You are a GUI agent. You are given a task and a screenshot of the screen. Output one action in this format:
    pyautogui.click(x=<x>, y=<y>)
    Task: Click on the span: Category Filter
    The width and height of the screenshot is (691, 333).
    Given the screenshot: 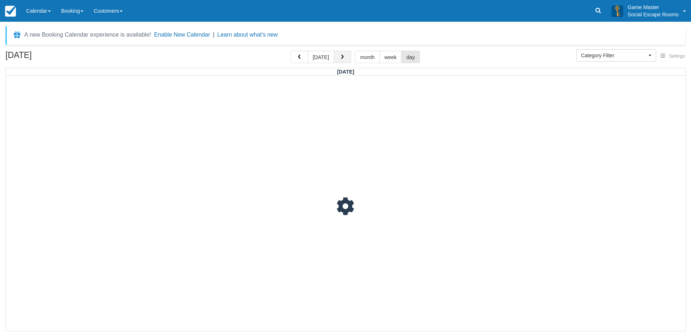 What is the action you would take?
    pyautogui.click(x=614, y=55)
    